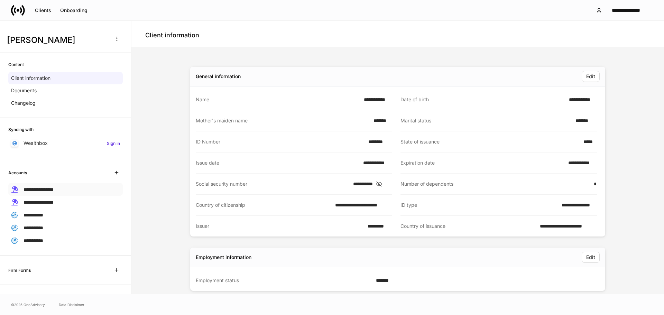 This screenshot has height=315, width=664. Describe the element at coordinates (284, 281) in the screenshot. I see `div: Employment status` at that location.